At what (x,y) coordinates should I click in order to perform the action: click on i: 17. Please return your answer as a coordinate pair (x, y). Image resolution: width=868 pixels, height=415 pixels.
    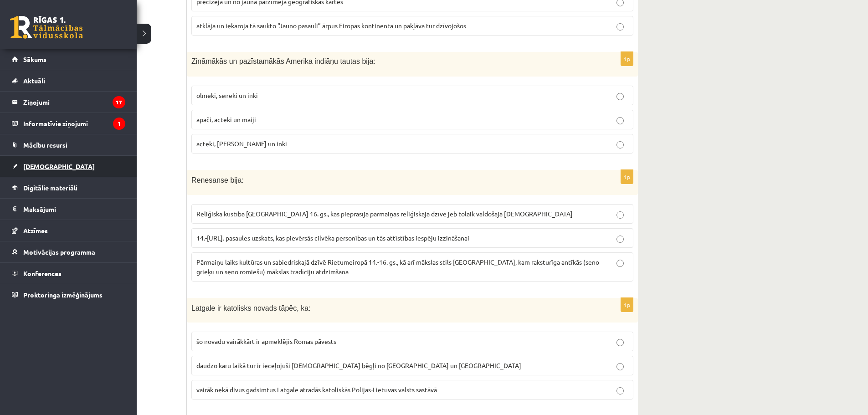
    Looking at the image, I should click on (119, 102).